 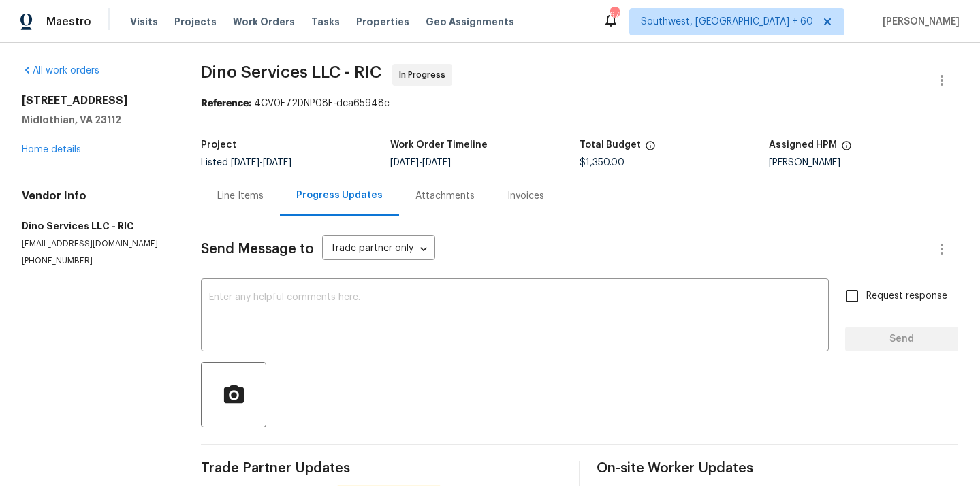 What do you see at coordinates (602, 163) in the screenshot?
I see `span: $1,350.00` at bounding box center [602, 163].